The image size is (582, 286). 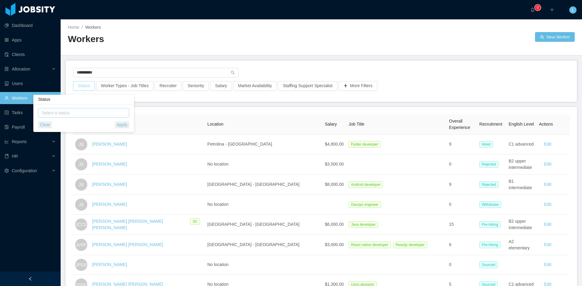 What do you see at coordinates (84, 86) in the screenshot?
I see `button: Status` at bounding box center [84, 86].